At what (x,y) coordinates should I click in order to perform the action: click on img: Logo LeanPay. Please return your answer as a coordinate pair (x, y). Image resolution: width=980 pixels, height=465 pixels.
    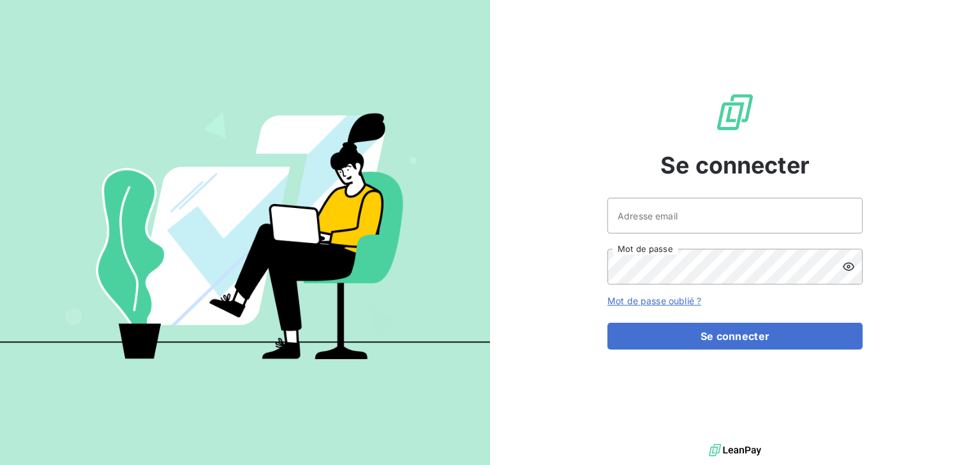
    Looking at the image, I should click on (735, 112).